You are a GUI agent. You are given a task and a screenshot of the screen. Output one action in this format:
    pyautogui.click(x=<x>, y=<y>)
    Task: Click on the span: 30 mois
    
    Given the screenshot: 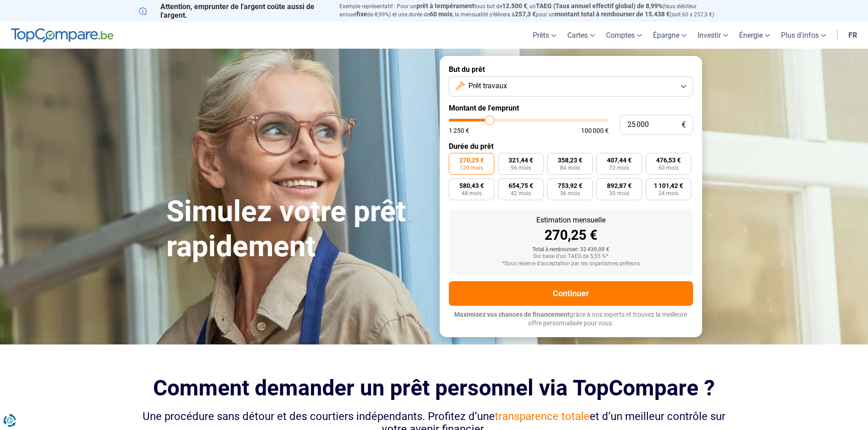 What is the action you would take?
    pyautogui.click(x=619, y=194)
    